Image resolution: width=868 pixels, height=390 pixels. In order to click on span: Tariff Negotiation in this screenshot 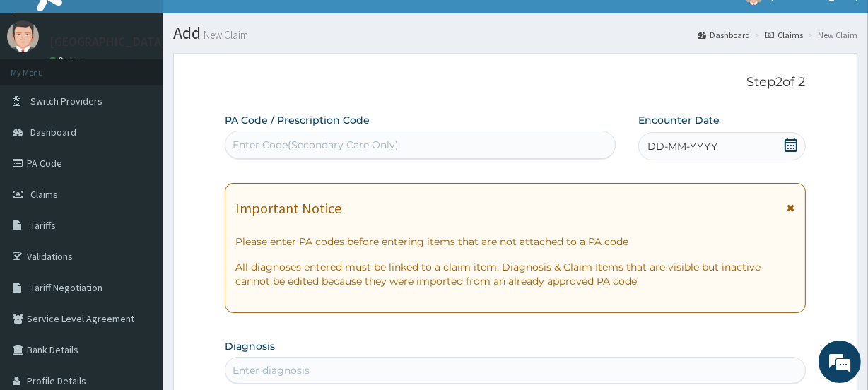, I will do `click(66, 287)`.